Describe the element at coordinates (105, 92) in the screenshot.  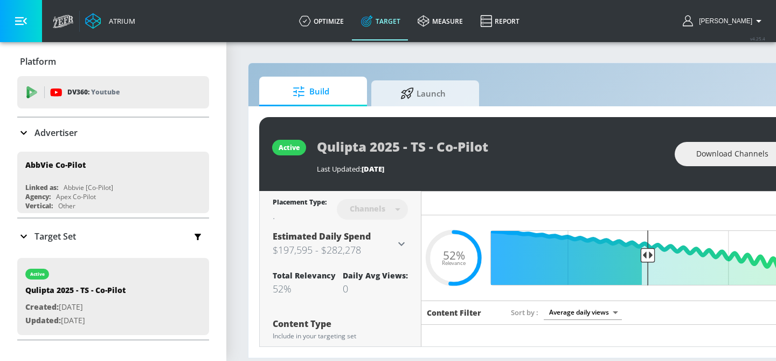
I see `p: Youtube` at that location.